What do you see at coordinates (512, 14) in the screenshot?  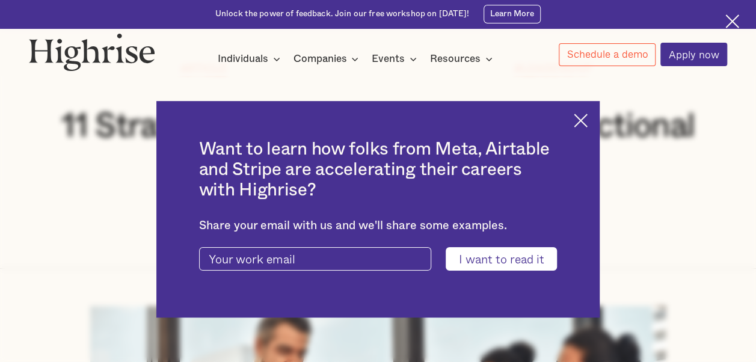 I see `a: Learn More` at bounding box center [512, 14].